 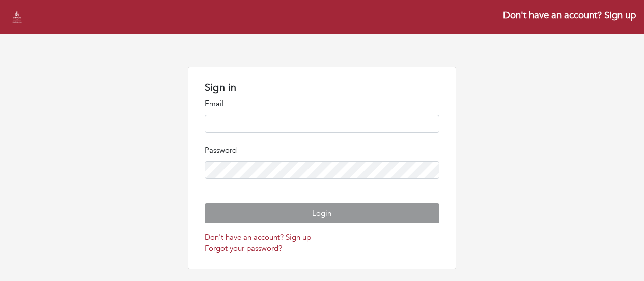 I want to click on img: stevens_logo.png, so click(x=17, y=17).